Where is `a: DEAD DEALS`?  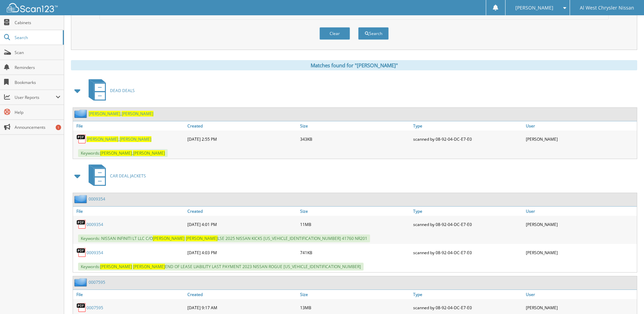
a: DEAD DEALS is located at coordinates (110, 90).